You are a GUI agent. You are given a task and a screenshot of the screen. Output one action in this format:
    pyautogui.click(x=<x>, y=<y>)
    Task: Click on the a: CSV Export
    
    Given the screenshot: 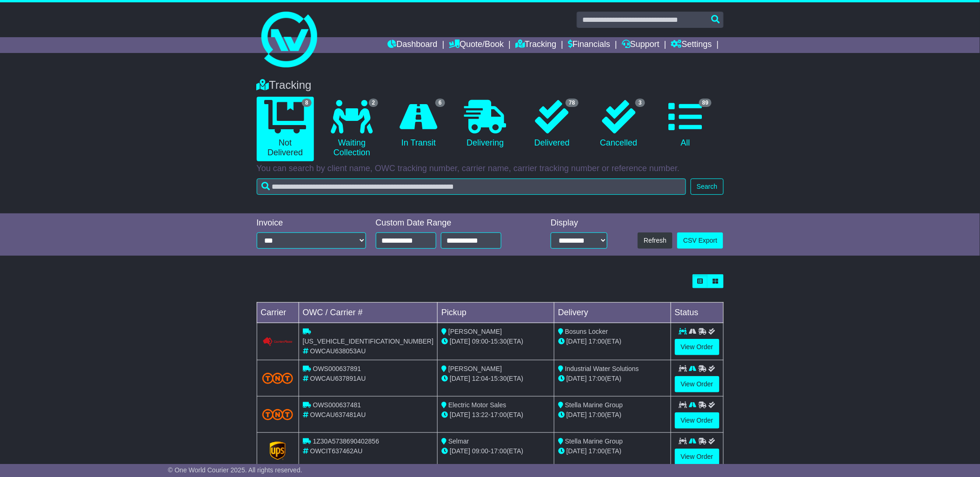 What is the action you would take?
    pyautogui.click(x=700, y=240)
    